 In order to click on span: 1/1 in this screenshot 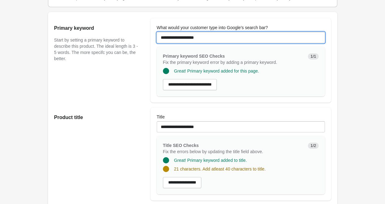, I will do `click(313, 56)`.